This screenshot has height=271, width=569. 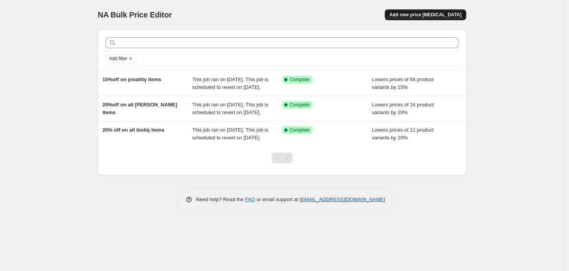 What do you see at coordinates (121, 59) in the screenshot?
I see `button: Add filter` at bounding box center [121, 59].